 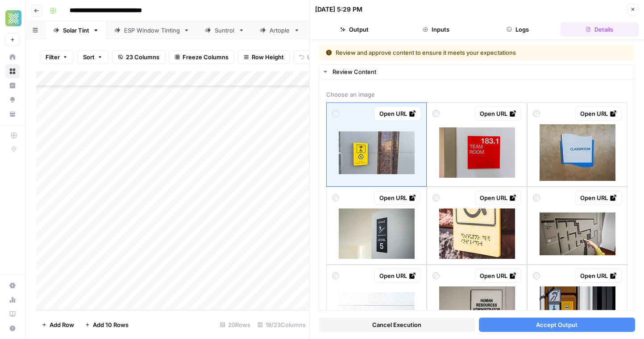 I want to click on button: Accept Output, so click(x=557, y=325).